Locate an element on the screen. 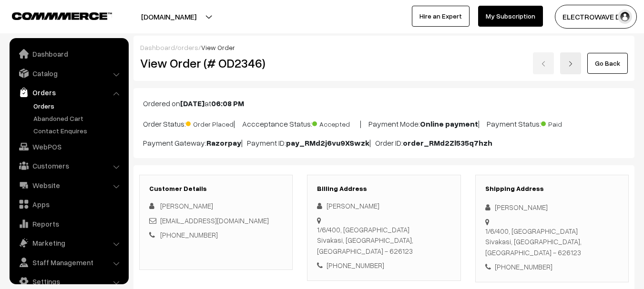 This screenshot has height=289, width=644. a: Staff Management is located at coordinates (69, 262).